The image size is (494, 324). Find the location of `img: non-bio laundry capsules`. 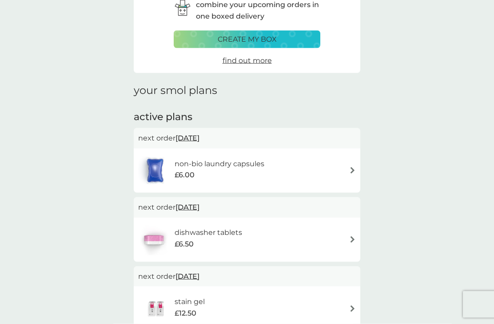

img: non-bio laundry capsules is located at coordinates (155, 171).